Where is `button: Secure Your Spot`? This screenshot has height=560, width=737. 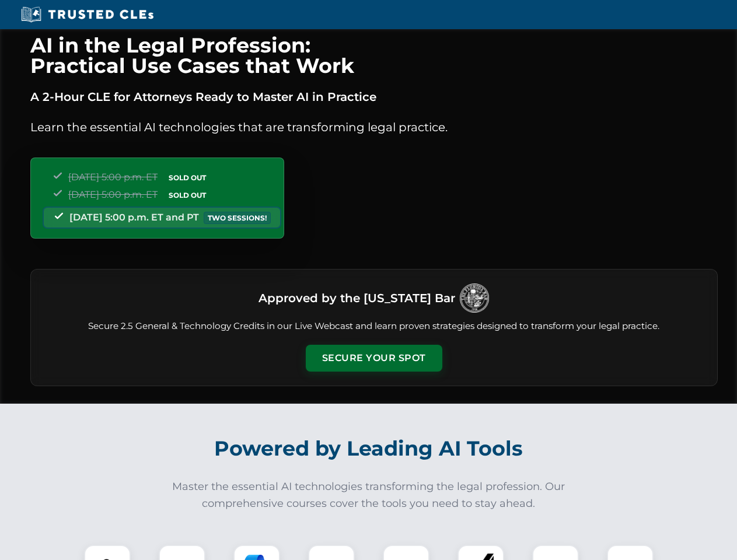
button: Secure Your Spot is located at coordinates (374, 358).